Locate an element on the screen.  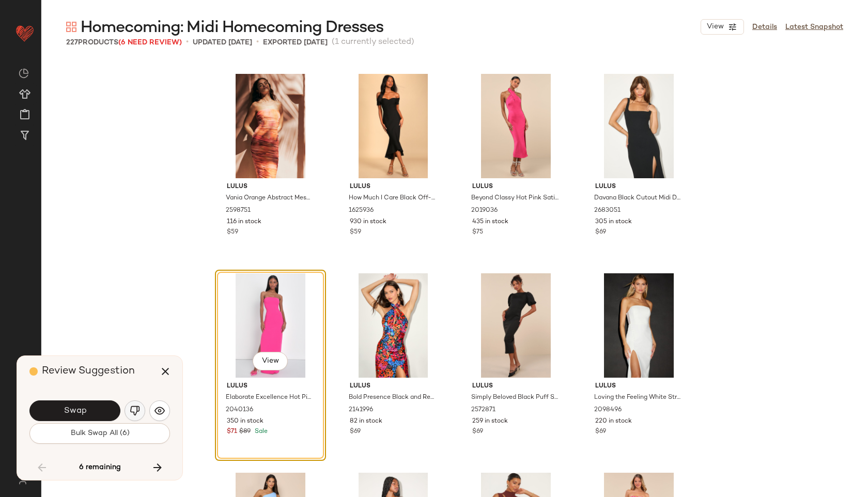
span: Elaborate Excellence Hot Pink Strapless Bodycon Maxi Dress is located at coordinates (269, 398).